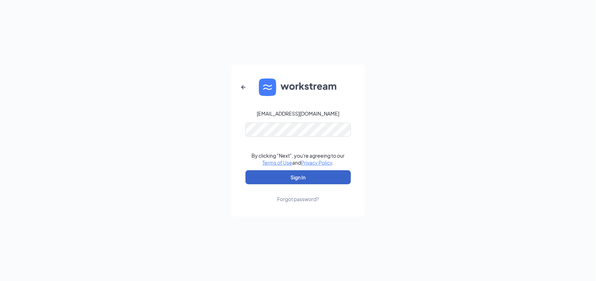  Describe the element at coordinates (277, 163) in the screenshot. I see `a: Terms of Use` at that location.